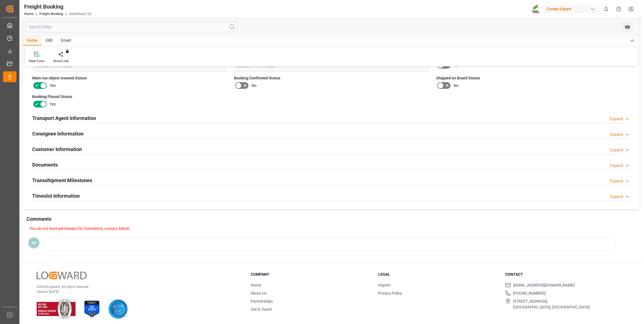 This screenshot has height=324, width=644. I want to click on a: Imprint, so click(384, 285).